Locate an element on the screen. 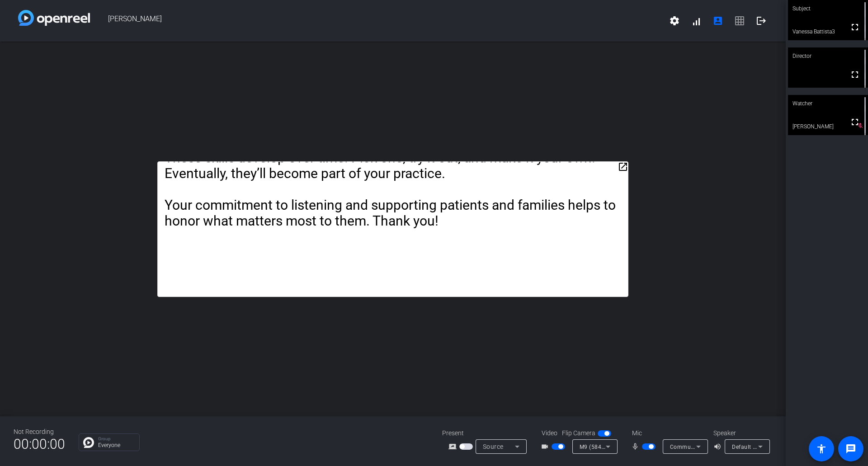  mat-icon: settings is located at coordinates (675, 21).